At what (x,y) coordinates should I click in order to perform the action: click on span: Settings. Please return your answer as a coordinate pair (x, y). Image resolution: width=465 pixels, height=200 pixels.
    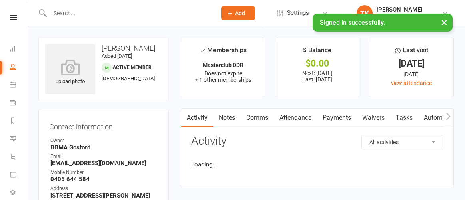
    Looking at the image, I should click on (298, 13).